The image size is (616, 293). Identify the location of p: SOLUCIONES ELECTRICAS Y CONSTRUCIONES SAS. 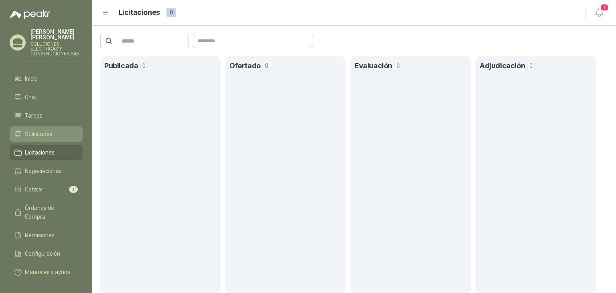
(57, 49).